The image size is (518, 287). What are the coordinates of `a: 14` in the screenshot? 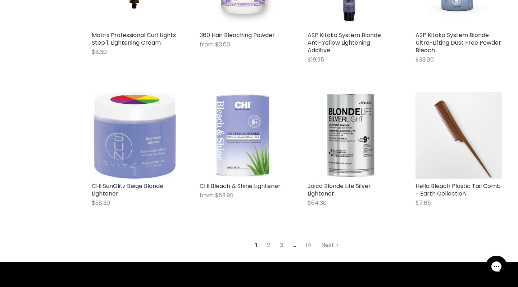 It's located at (309, 245).